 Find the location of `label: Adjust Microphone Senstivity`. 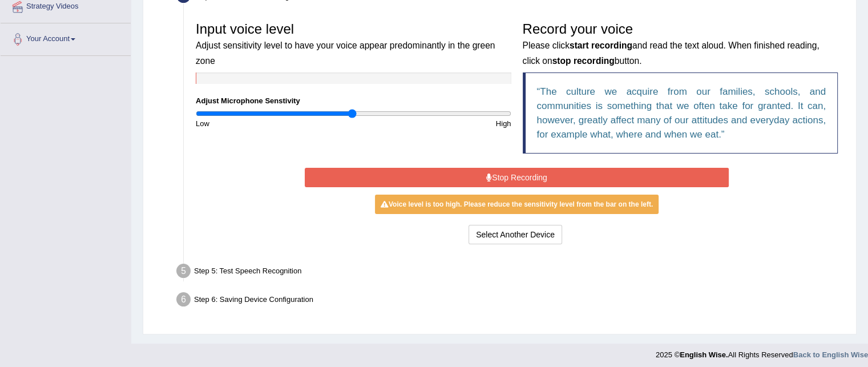

label: Adjust Microphone Senstivity is located at coordinates (248, 100).